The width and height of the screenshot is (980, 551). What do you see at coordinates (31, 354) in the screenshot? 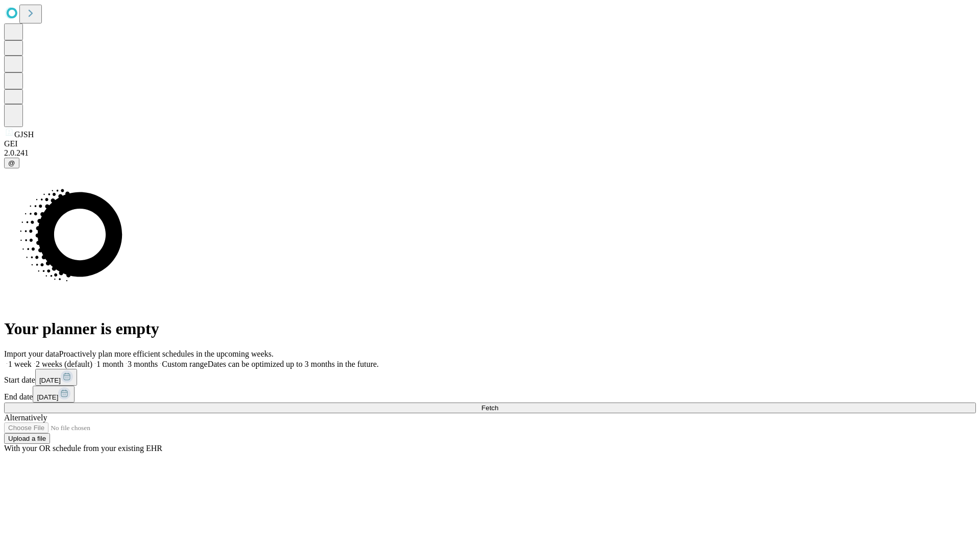
I see `span: Import your data` at bounding box center [31, 354].